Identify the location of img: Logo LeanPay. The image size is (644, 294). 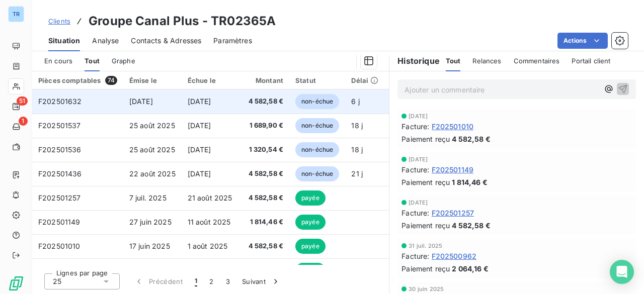
(16, 283).